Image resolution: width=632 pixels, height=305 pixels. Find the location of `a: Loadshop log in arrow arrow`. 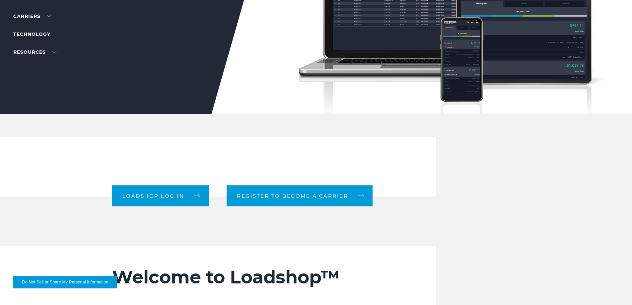

a: Loadshop log in arrow arrow is located at coordinates (161, 196).